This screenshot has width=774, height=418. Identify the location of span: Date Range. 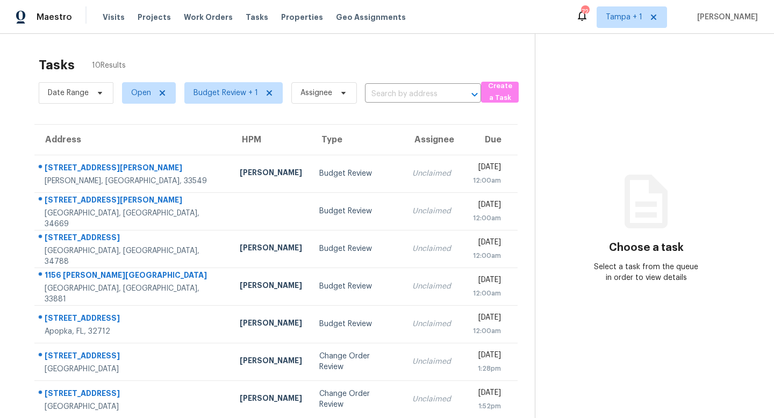
(68, 93).